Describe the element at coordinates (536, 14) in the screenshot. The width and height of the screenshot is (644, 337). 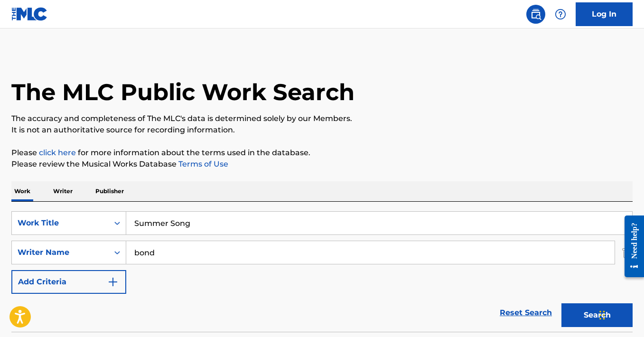
I see `img: search` at that location.